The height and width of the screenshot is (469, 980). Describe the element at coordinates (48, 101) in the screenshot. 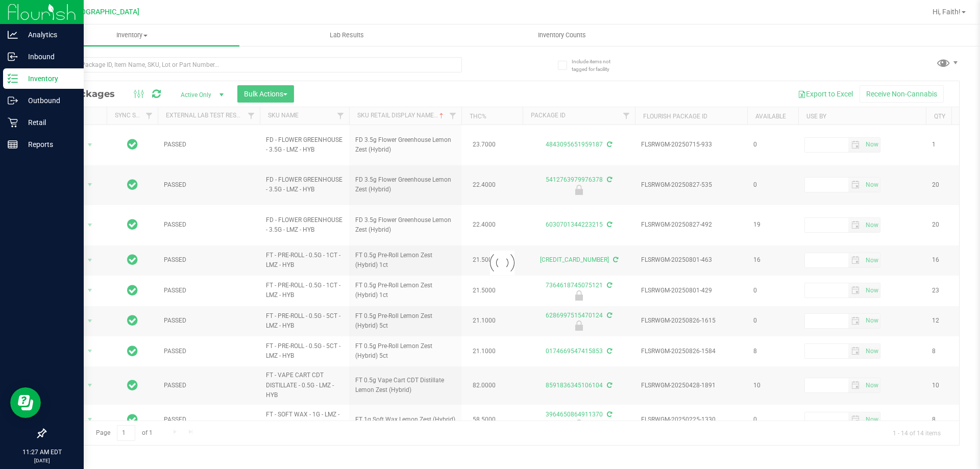

I see `p: Outbound` at that location.